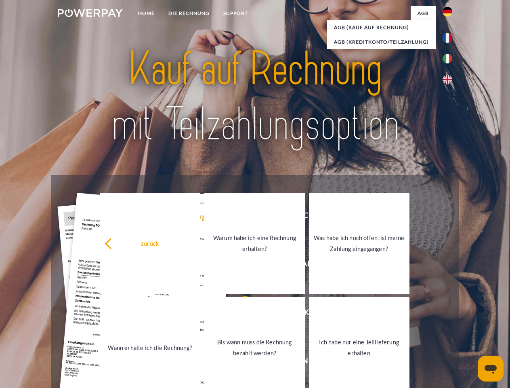 The width and height of the screenshot is (510, 388). I want to click on img: de, so click(447, 12).